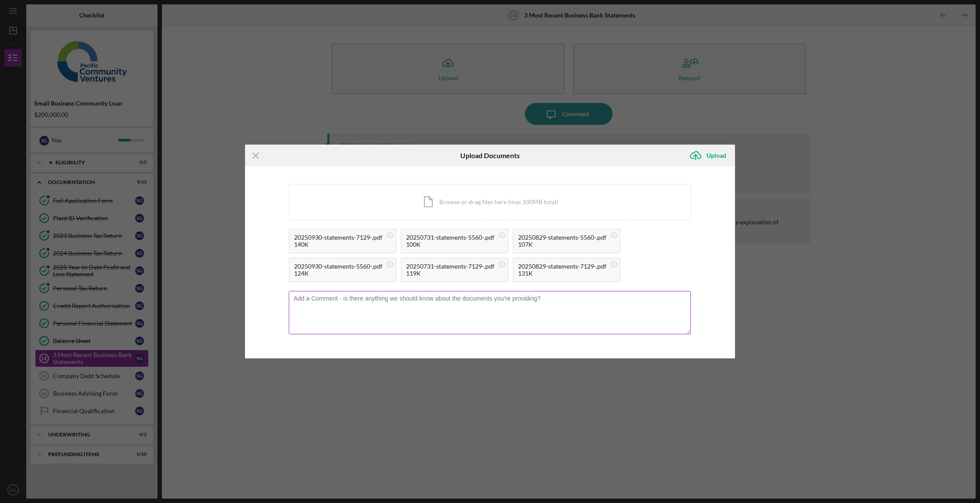 The height and width of the screenshot is (503, 980). What do you see at coordinates (450, 238) in the screenshot?
I see `div: 20250731-statements-5560-.pdf` at bounding box center [450, 238].